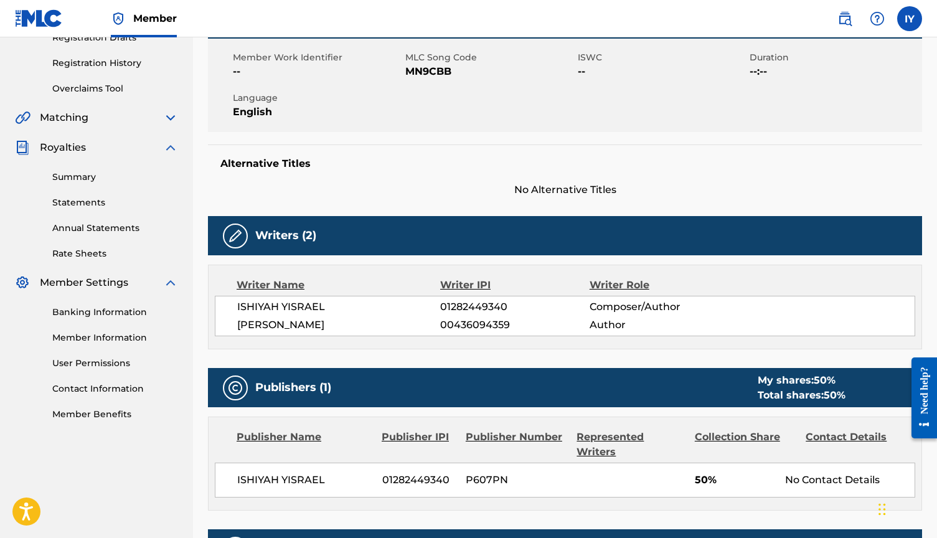 The width and height of the screenshot is (937, 538). Describe the element at coordinates (802, 396) in the screenshot. I see `div: Total shares:` at that location.